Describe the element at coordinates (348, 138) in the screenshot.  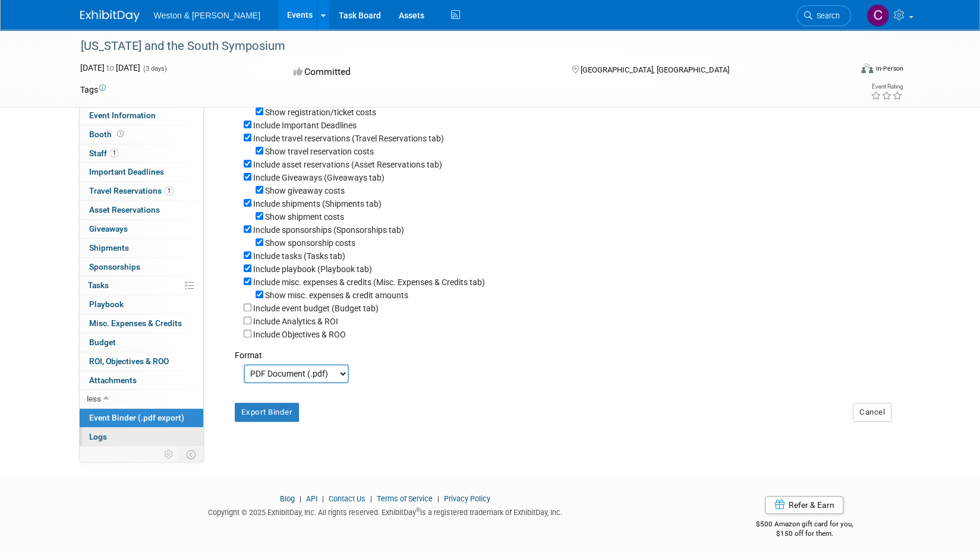
I see `label: Include travel reservations (Travel Reservations tab)` at that location.